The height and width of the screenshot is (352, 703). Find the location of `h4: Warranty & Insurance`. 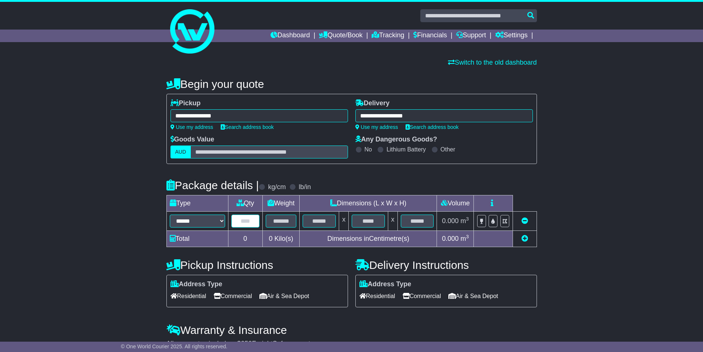

h4: Warranty & Insurance is located at coordinates (352, 330).